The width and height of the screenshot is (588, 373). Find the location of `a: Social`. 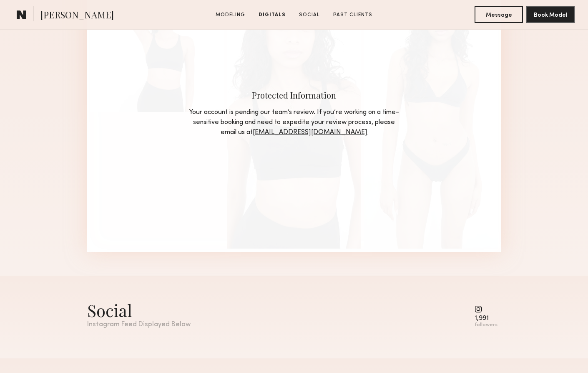

a: Social is located at coordinates (310, 15).